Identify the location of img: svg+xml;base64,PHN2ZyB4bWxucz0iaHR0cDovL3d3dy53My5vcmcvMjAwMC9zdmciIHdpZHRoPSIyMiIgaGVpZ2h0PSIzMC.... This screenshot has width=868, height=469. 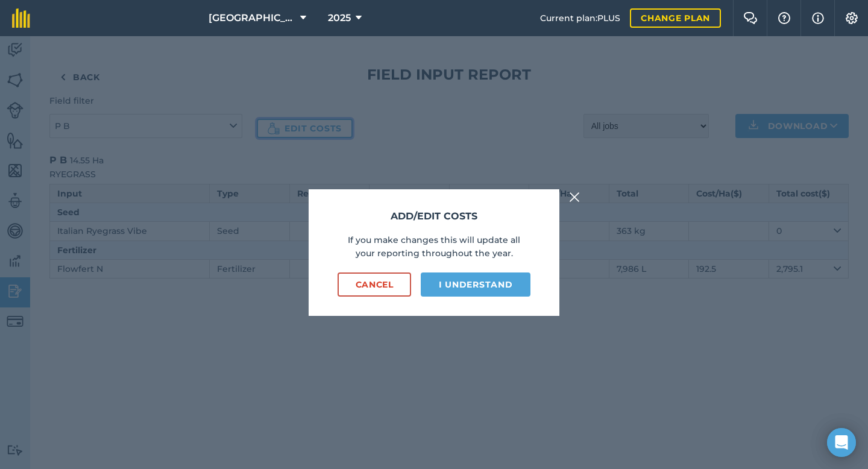
(575, 198).